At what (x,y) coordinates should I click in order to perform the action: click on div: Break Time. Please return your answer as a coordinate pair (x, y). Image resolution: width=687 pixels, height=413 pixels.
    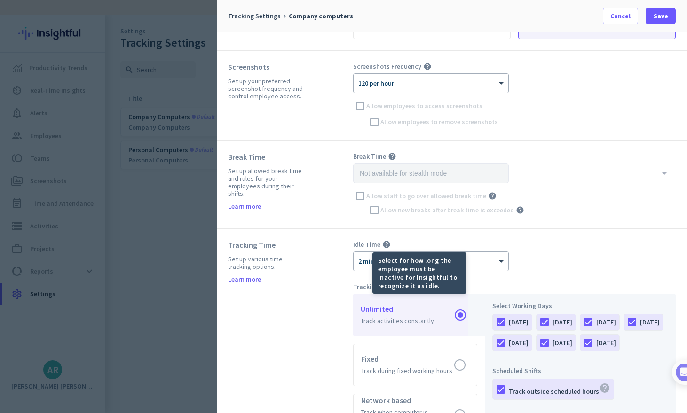
    Looking at the image, I should click on (267, 157).